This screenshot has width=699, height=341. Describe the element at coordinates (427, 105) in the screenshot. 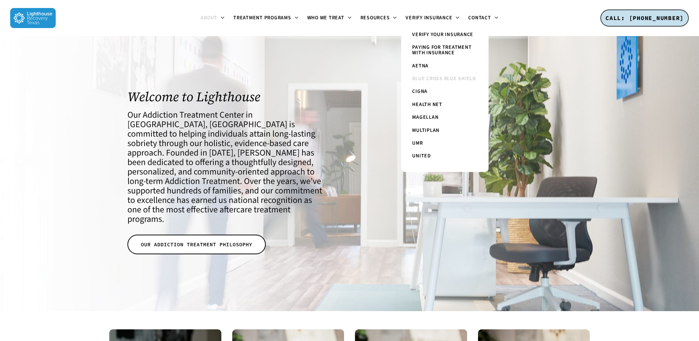

I see `span: Health Net` at that location.